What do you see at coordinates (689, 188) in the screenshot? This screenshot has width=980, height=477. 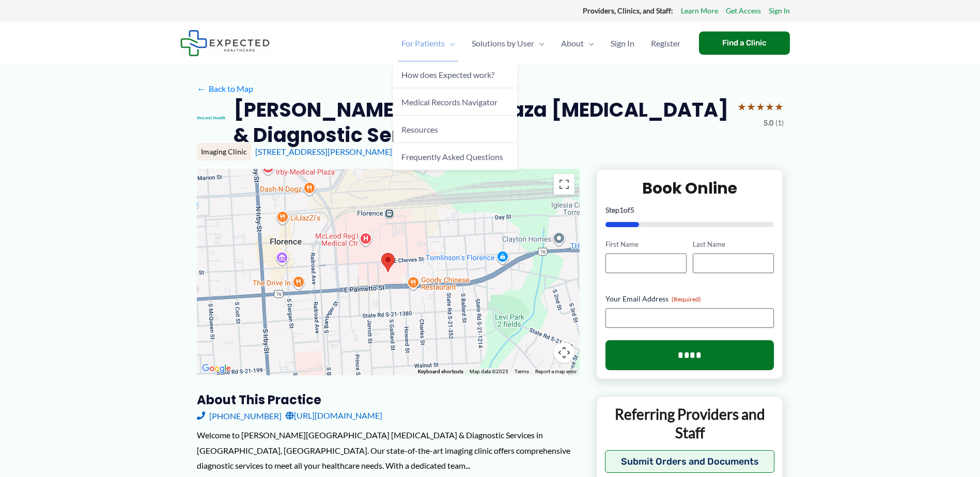 I see `h2: Book Online` at bounding box center [689, 188].